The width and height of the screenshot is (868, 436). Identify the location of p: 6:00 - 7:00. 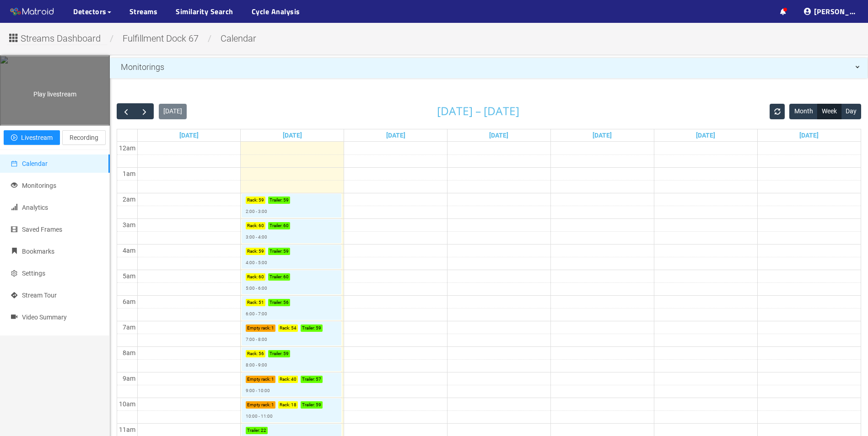
(256, 314).